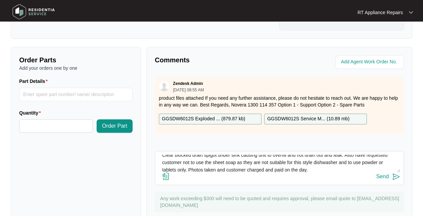  I want to click on button: Send, so click(388, 176).